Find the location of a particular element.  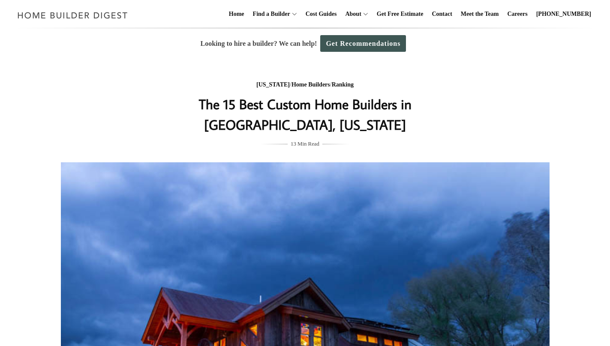

a: Meet the Team is located at coordinates (480, 14).